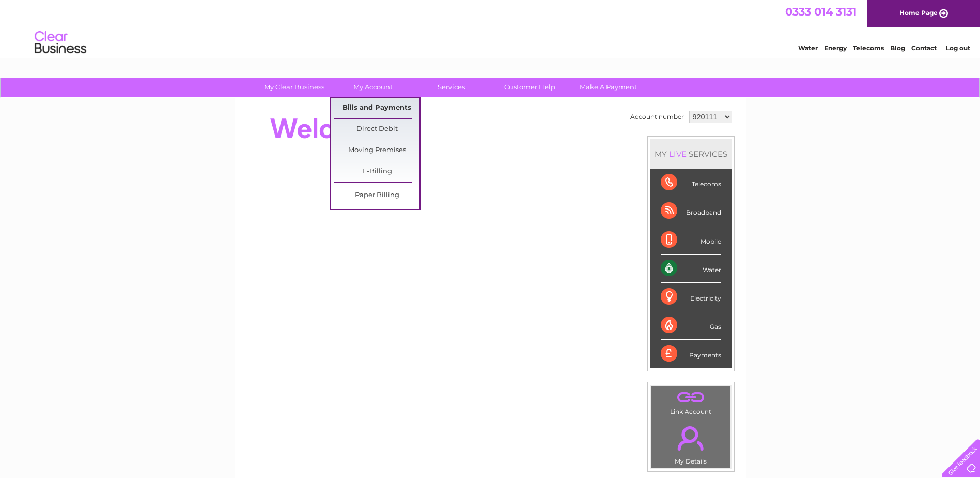  Describe the element at coordinates (690, 211) in the screenshot. I see `div: Broadband` at that location.